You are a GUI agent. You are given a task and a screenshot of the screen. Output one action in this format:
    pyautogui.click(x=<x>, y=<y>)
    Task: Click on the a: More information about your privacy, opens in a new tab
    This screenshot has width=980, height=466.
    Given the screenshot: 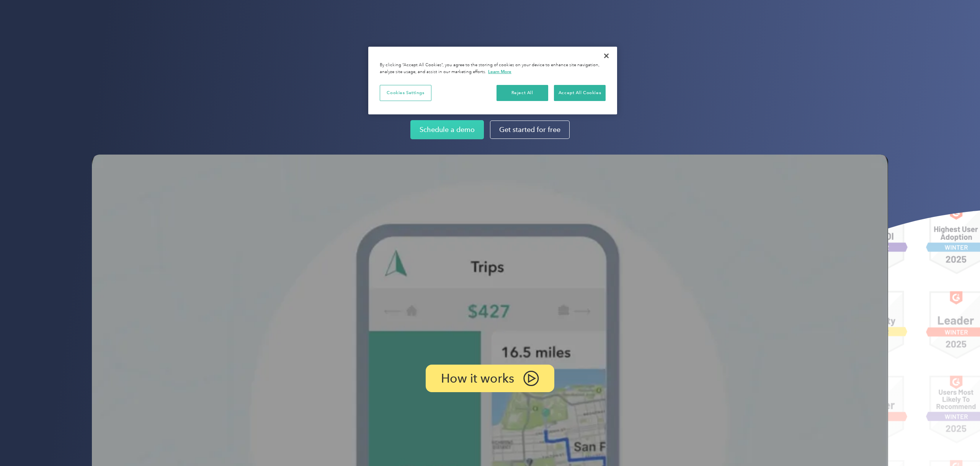 What is the action you would take?
    pyautogui.click(x=500, y=72)
    